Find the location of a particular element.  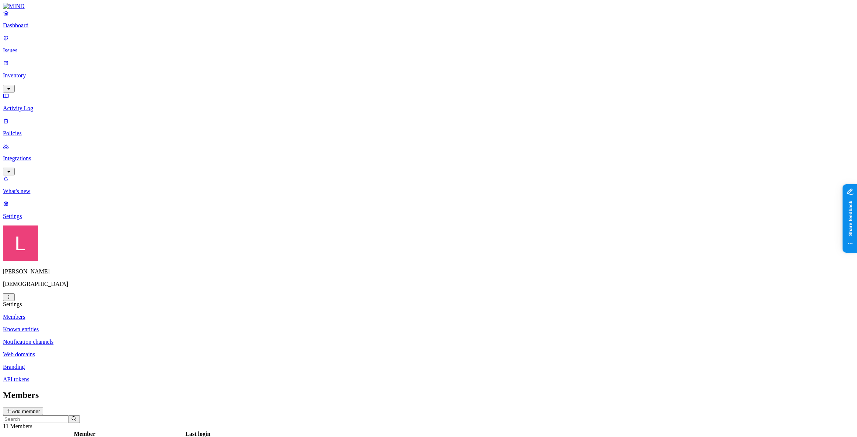

a: Branding is located at coordinates (428, 367).